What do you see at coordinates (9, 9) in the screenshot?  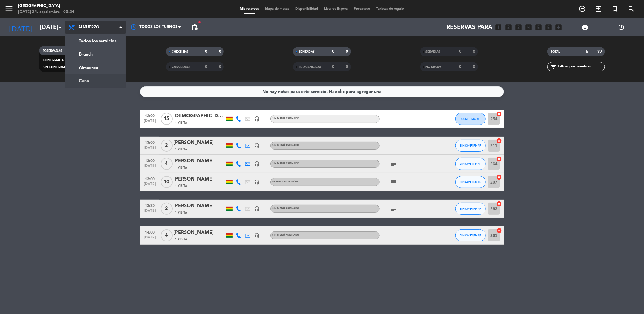 I see `button: menu` at bounding box center [9, 9].